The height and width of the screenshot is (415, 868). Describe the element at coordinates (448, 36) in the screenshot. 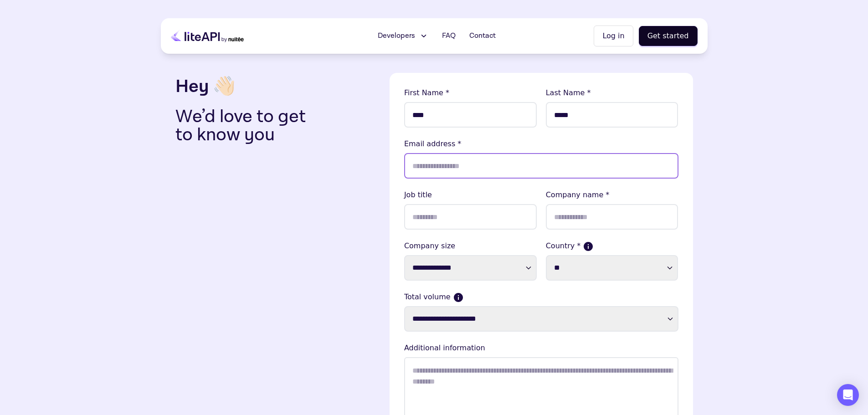

I see `a: FAQ` at that location.